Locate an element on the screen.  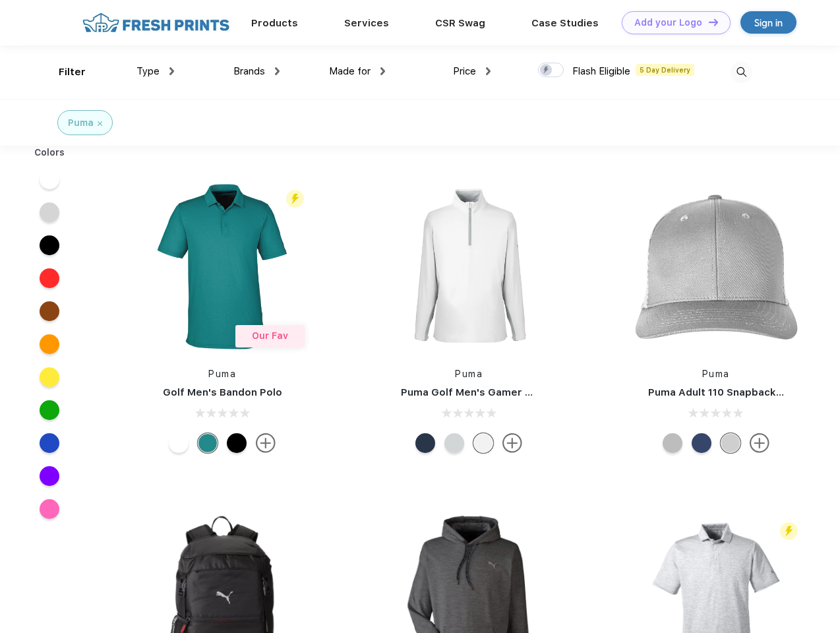
span: Flash Eligible is located at coordinates (601, 71).